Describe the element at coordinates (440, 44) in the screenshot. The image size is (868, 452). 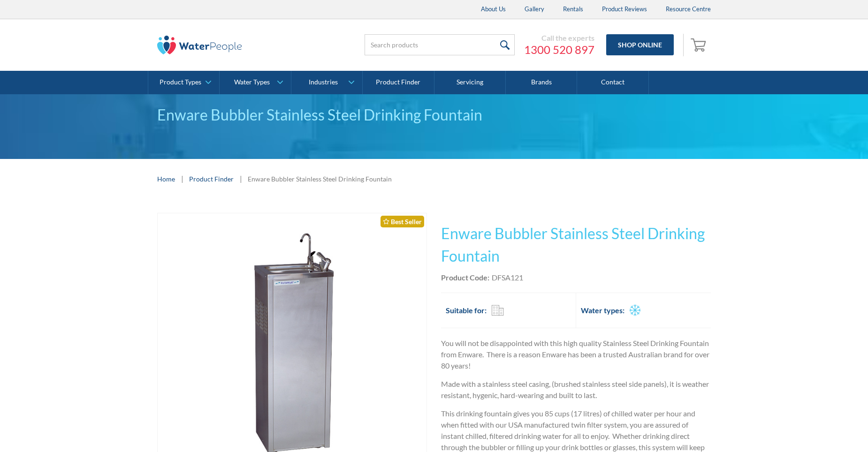
I see `input: Search products` at that location.